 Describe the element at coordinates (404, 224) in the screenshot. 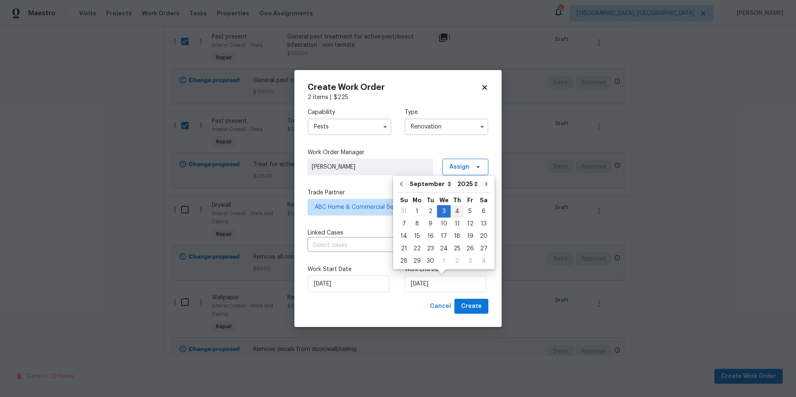

I see `div: Sun Sep 07 2025` at that location.